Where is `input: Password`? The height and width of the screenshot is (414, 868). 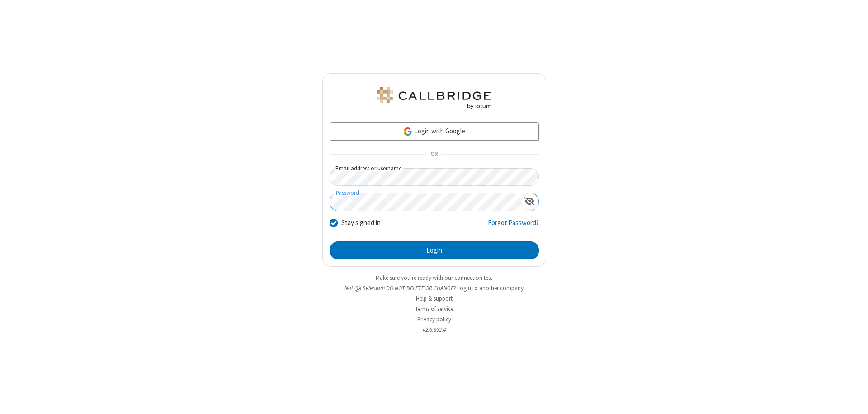 input: Password is located at coordinates (425, 201).